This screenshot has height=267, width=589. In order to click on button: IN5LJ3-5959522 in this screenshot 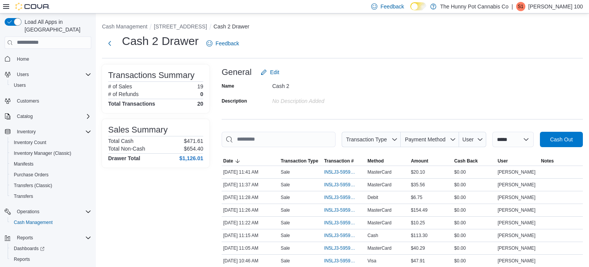, I will do `click(344, 235)`.